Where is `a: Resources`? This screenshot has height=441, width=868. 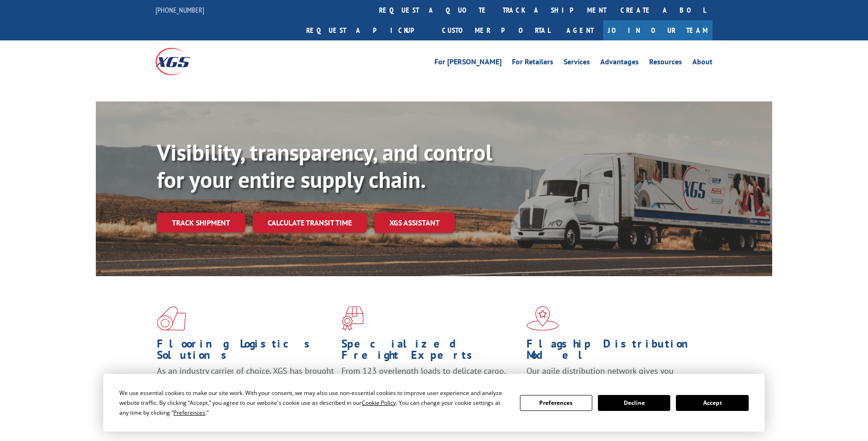
a: Resources is located at coordinates (665, 64).